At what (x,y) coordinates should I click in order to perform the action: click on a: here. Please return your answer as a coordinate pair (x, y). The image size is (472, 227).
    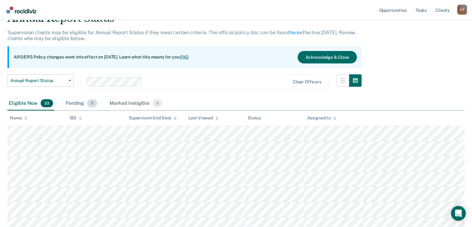
    Looking at the image, I should click on (295, 32).